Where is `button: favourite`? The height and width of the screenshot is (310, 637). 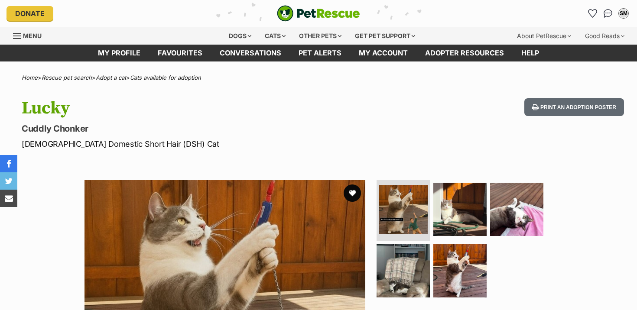 button: favourite is located at coordinates (352, 193).